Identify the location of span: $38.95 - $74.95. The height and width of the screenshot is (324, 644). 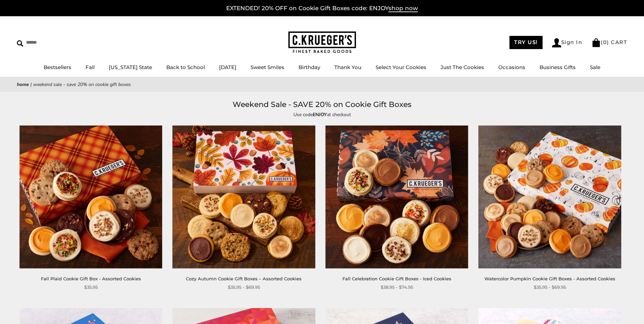
(397, 287).